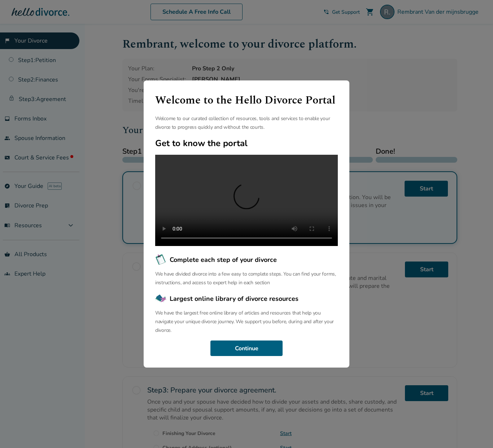 This screenshot has width=493, height=448. Describe the element at coordinates (234, 299) in the screenshot. I see `span: Largest online library of divorce resources` at that location.